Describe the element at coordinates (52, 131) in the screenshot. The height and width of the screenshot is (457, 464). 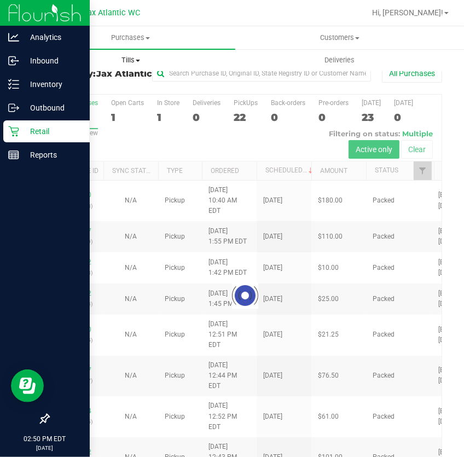
I see `p: Retail` at that location.